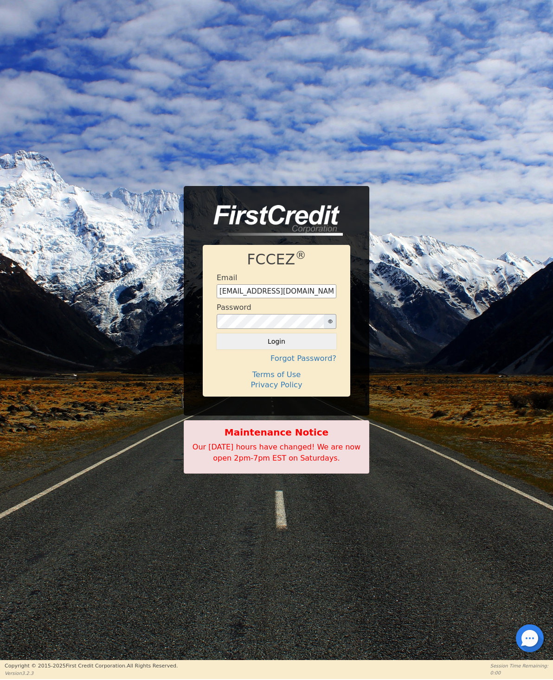  What do you see at coordinates (276, 432) in the screenshot?
I see `b: Maintenance Notice` at bounding box center [276, 432].